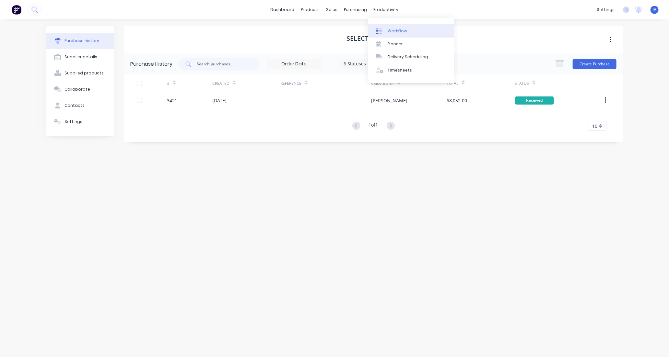 Image resolution: width=669 pixels, height=357 pixels. Describe the element at coordinates (522, 84) in the screenshot. I see `div: Status` at that location.